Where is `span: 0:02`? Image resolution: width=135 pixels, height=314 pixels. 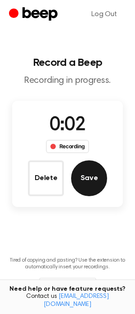
span: 0:02 is located at coordinates (67, 126).